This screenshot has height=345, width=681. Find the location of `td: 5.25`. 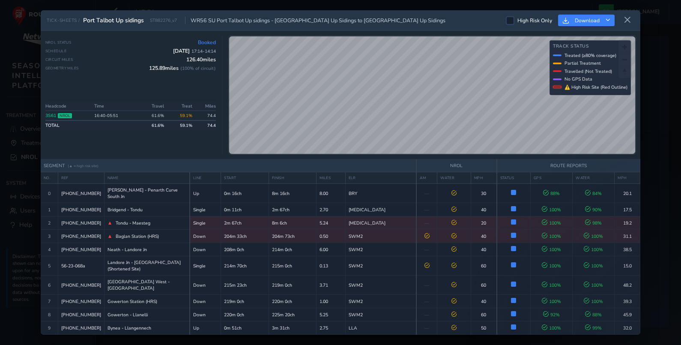

td: 5.25 is located at coordinates (331, 314).